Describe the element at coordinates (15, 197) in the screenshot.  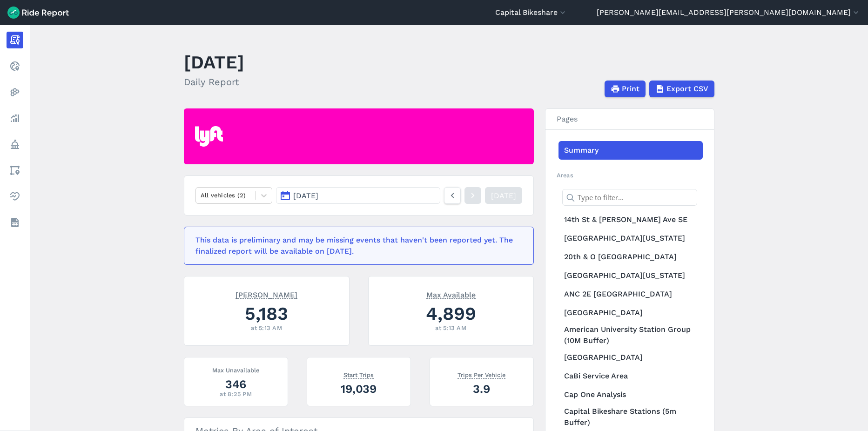
I see `a: Health` at that location.